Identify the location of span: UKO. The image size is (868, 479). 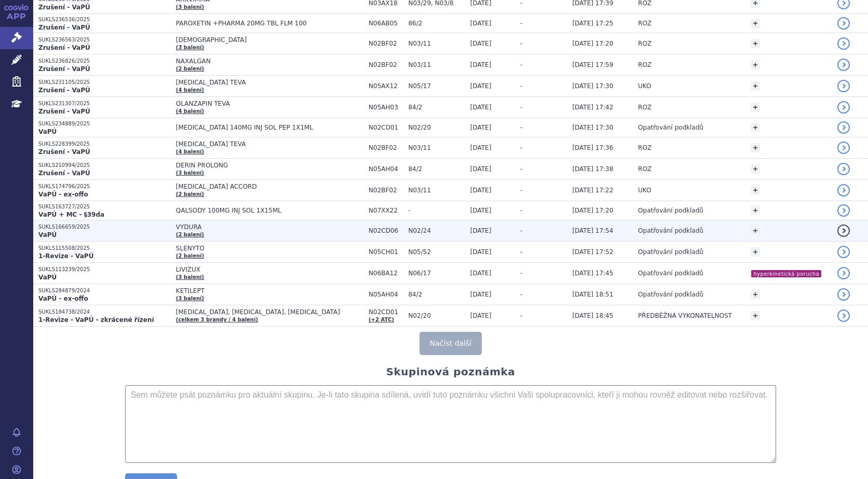
(644, 191).